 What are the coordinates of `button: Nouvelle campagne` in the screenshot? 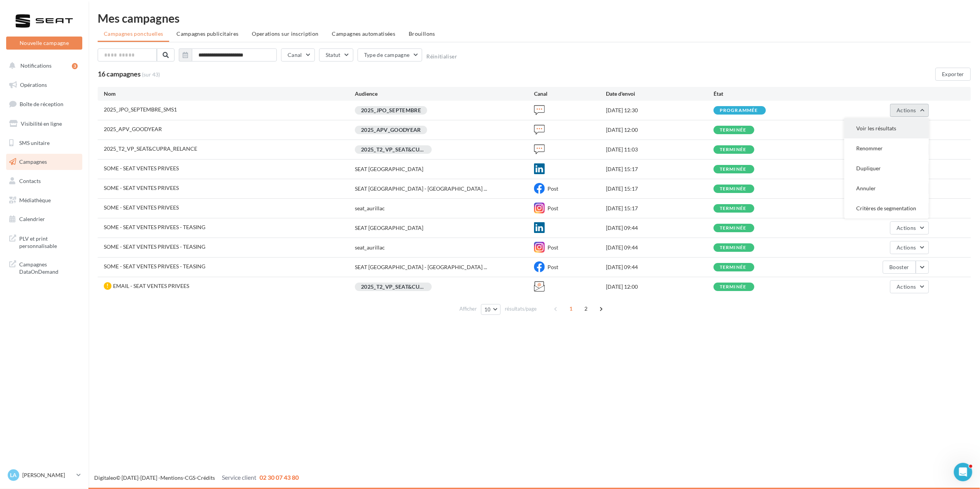 It's located at (44, 43).